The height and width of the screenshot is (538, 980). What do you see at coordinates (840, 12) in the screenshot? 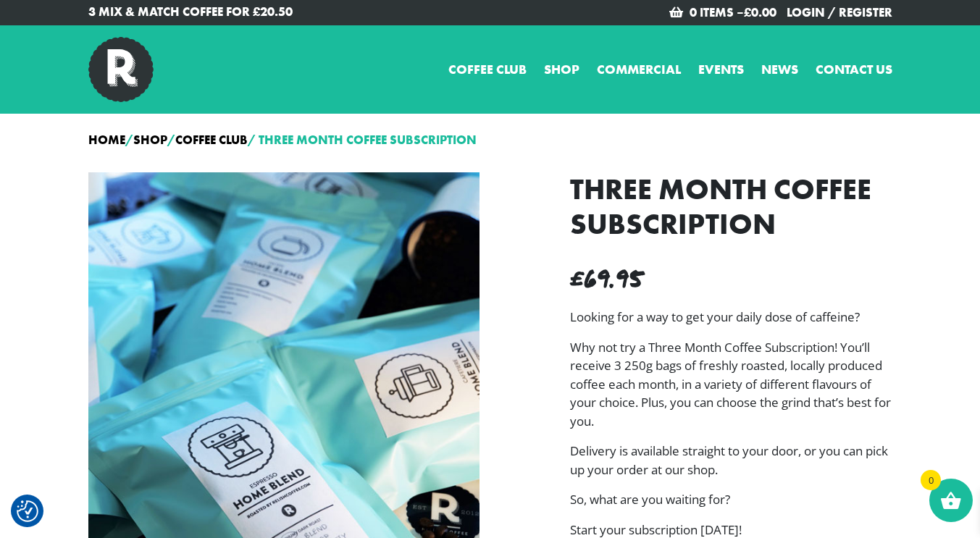
I see `a: Login / Register` at bounding box center [840, 12].